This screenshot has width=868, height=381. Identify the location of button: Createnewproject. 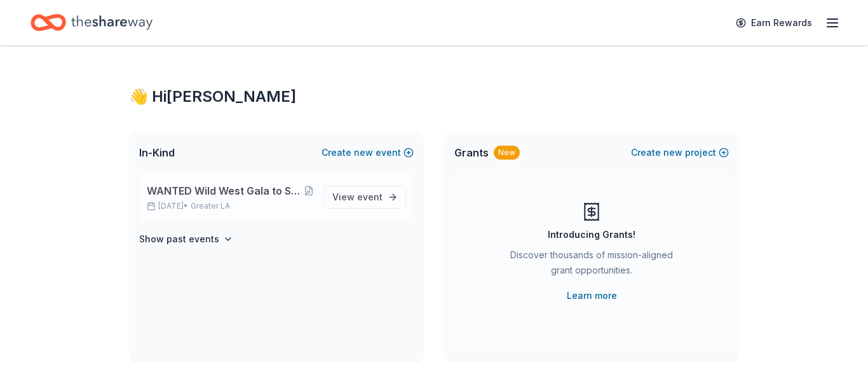
(680, 152).